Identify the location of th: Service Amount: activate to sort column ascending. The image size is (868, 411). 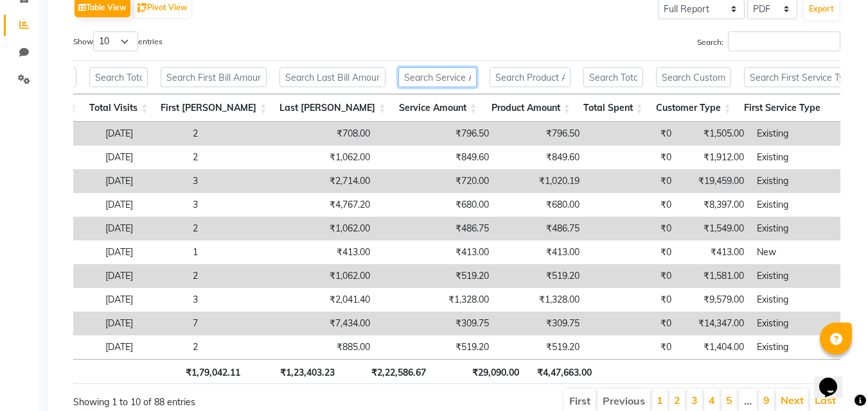
(437, 108).